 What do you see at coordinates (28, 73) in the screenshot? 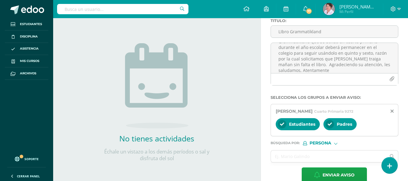
I see `span: Archivos` at bounding box center [28, 73].